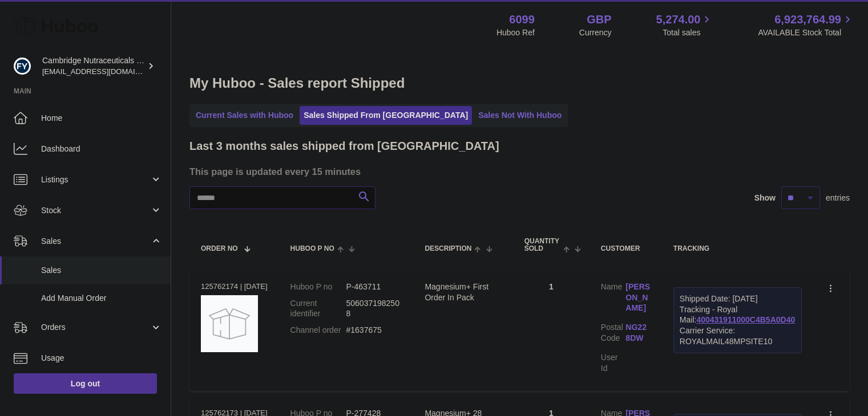  Describe the element at coordinates (738, 320) in the screenshot. I see `div: Tracking - Royal Mail:` at that location.